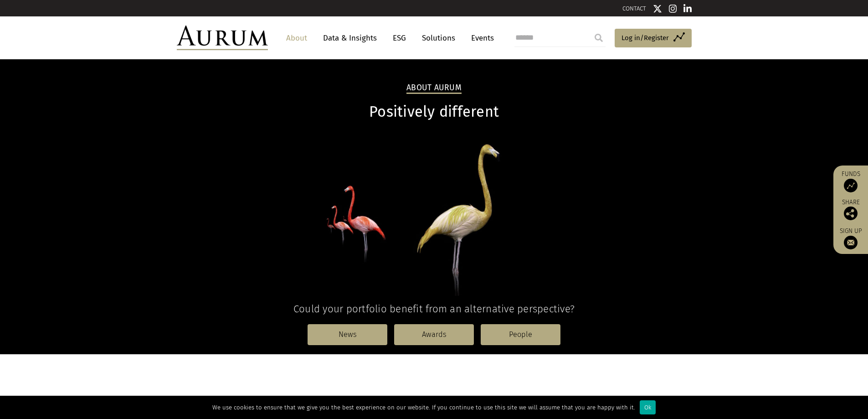 This screenshot has width=868, height=419. What do you see at coordinates (851, 243) in the screenshot?
I see `img: Sign up to our newsletter` at bounding box center [851, 243].